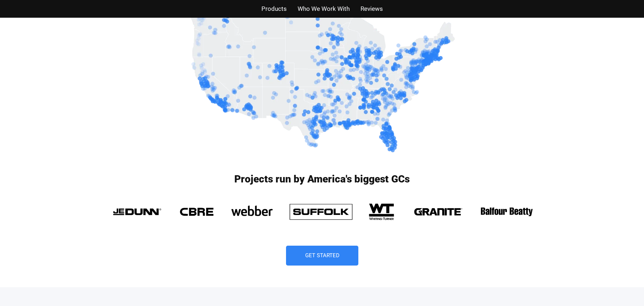  What do you see at coordinates (322, 256) in the screenshot?
I see `a: Get Started` at bounding box center [322, 256].